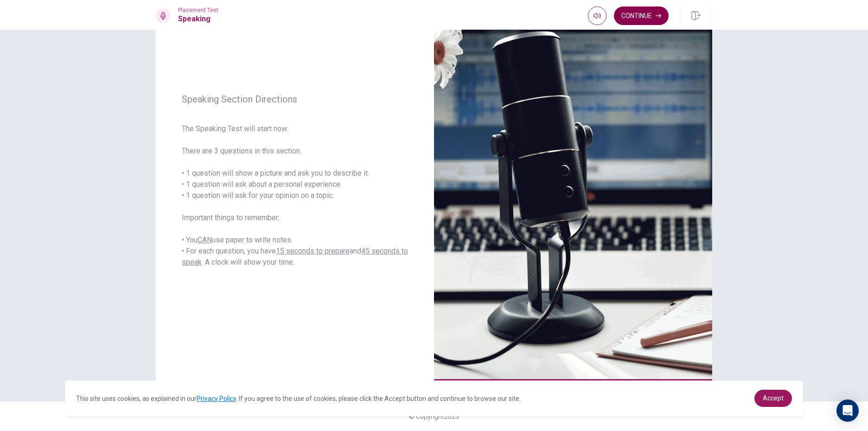  What do you see at coordinates (216, 399) in the screenshot?
I see `a: Privacy Policy` at bounding box center [216, 399].